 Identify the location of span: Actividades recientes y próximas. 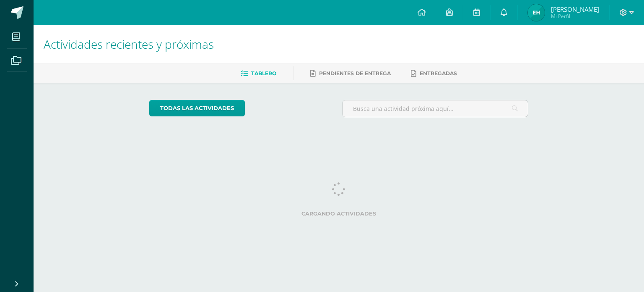
(129, 44).